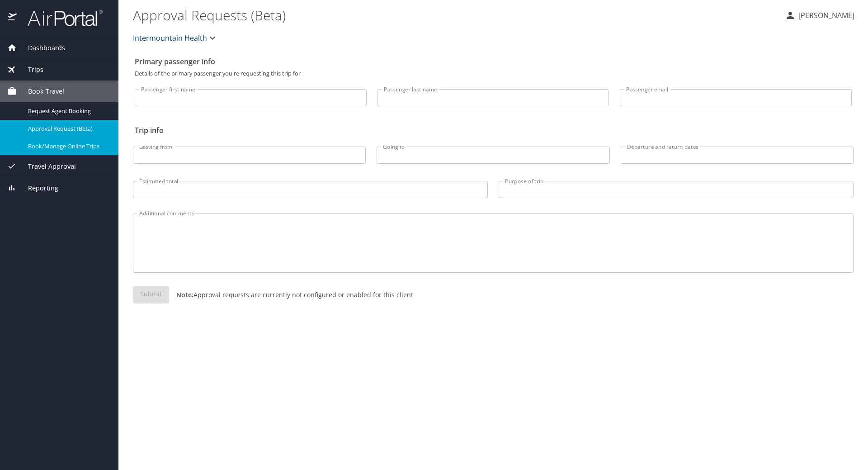 Image resolution: width=868 pixels, height=470 pixels. What do you see at coordinates (175, 38) in the screenshot?
I see `button: Intermountain Health` at bounding box center [175, 38].